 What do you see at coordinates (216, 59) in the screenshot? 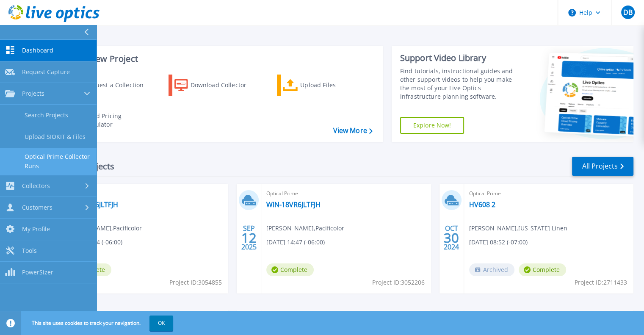
I see `h3: Start a New Project` at bounding box center [216, 59].